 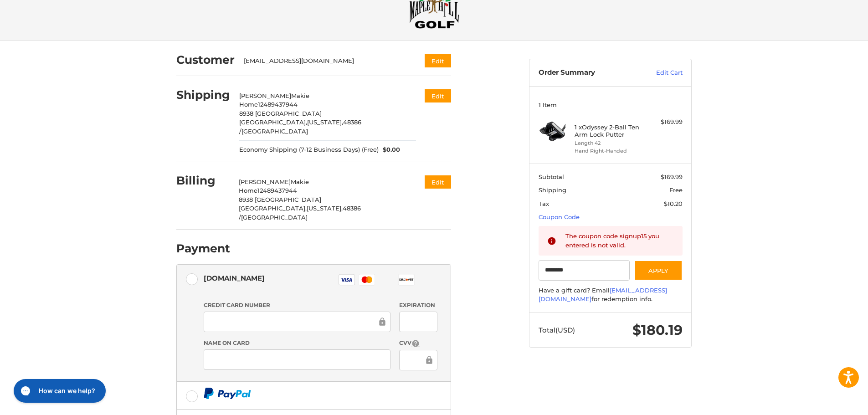 What do you see at coordinates (658, 330) in the screenshot?
I see `span: $180.19` at bounding box center [658, 330].